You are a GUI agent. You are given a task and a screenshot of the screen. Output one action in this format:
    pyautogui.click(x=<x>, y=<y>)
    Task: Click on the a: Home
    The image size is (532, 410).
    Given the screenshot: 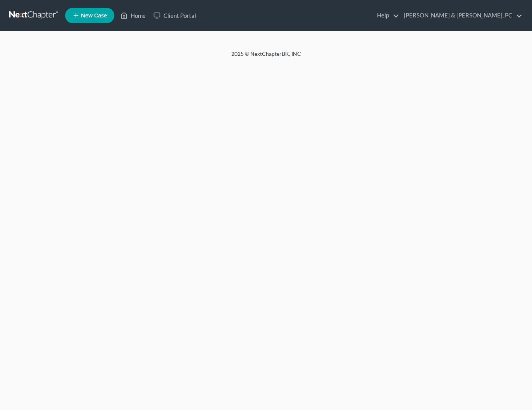 What is the action you would take?
    pyautogui.click(x=133, y=15)
    